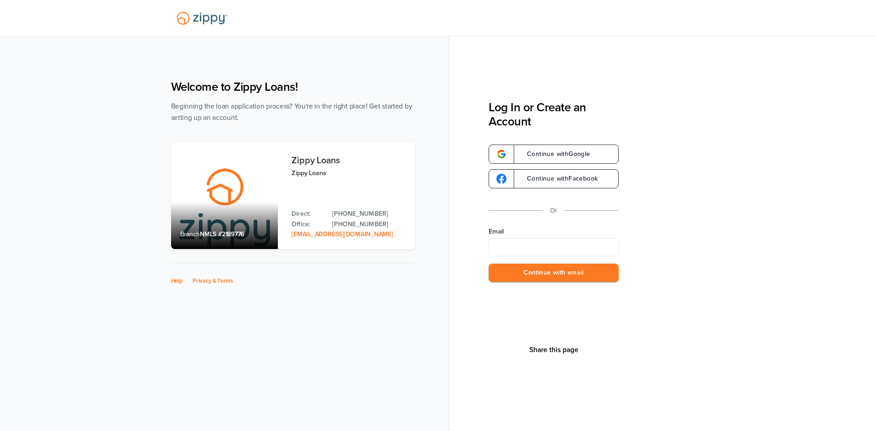 The image size is (876, 431). Describe the element at coordinates (554, 210) in the screenshot. I see `p: Or` at that location.